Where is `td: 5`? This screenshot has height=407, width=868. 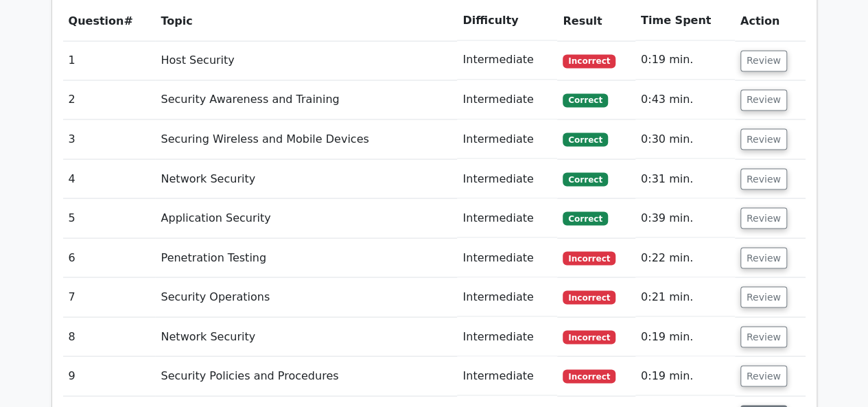
td: 5 is located at coordinates (109, 218).